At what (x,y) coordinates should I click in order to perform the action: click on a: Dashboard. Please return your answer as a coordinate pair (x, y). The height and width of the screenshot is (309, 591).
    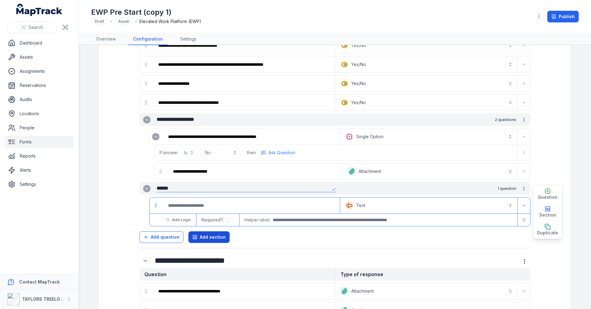
    Looking at the image, I should click on (39, 43).